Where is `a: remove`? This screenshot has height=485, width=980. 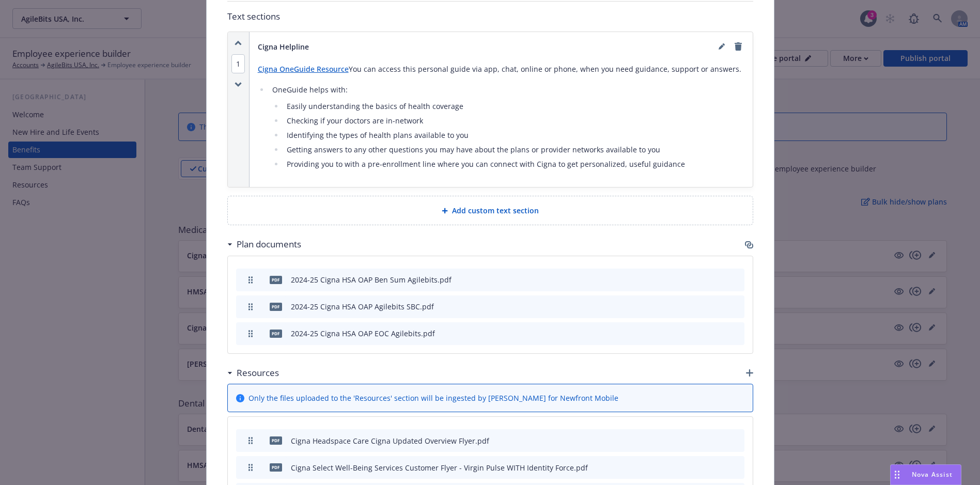
a: remove is located at coordinates (738, 47).